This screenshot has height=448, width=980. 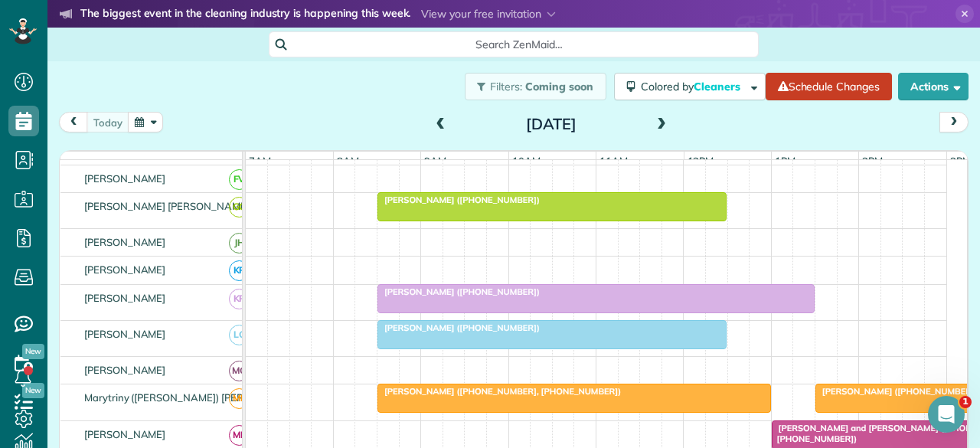 What do you see at coordinates (33, 352) in the screenshot?
I see `span: New` at bounding box center [33, 352].